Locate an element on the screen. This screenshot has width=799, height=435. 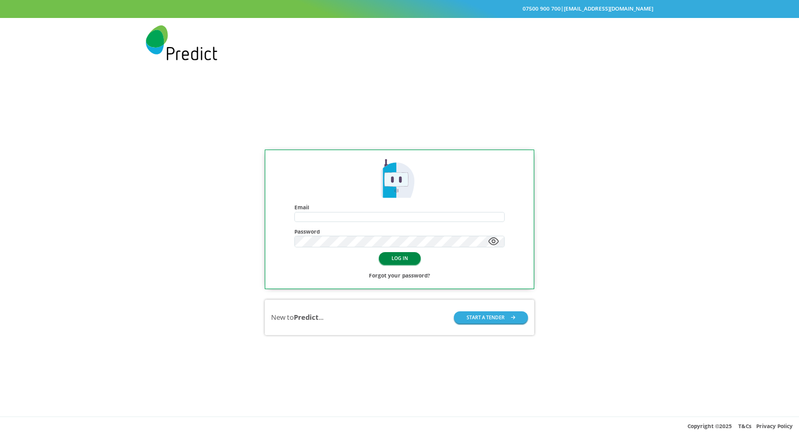
a: Privacy Policy is located at coordinates (774, 426).